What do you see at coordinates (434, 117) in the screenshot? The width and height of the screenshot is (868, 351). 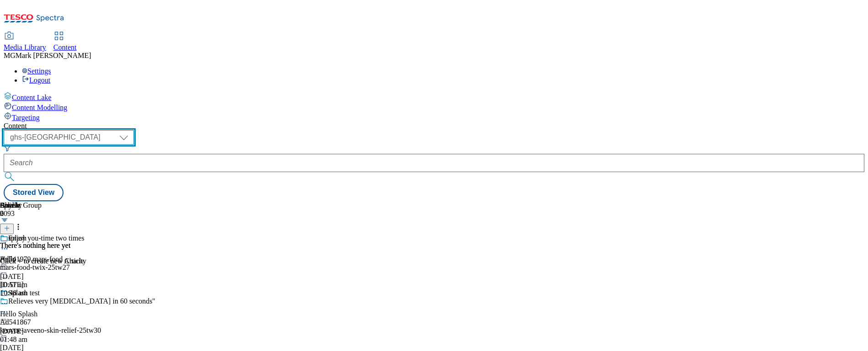 I see `a: Targeting` at bounding box center [434, 117].